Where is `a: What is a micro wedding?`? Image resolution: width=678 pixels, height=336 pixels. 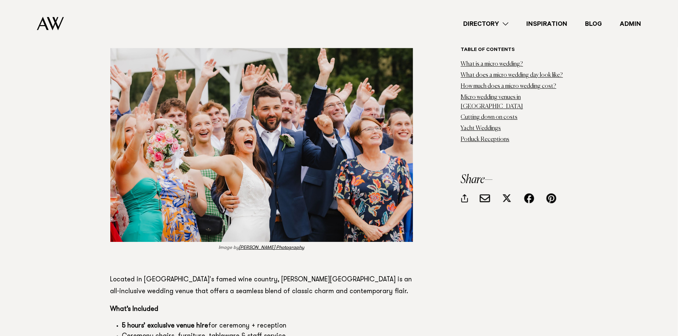
a: What is a micro wedding? is located at coordinates (492, 65).